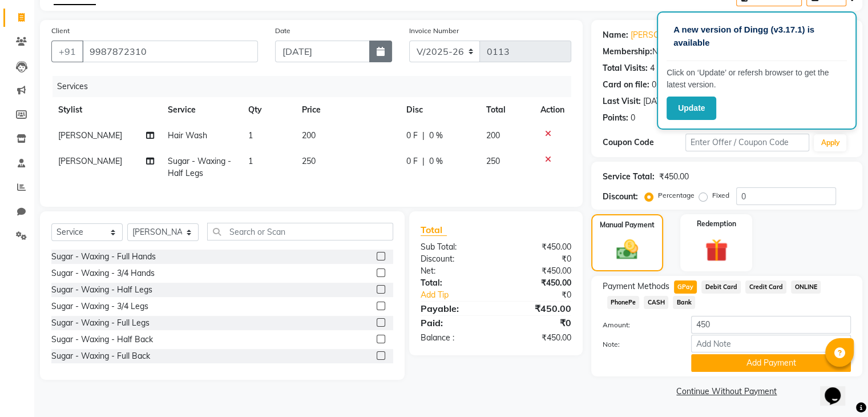  Describe the element at coordinates (638, 325) in the screenshot. I see `label: Amount:` at that location.